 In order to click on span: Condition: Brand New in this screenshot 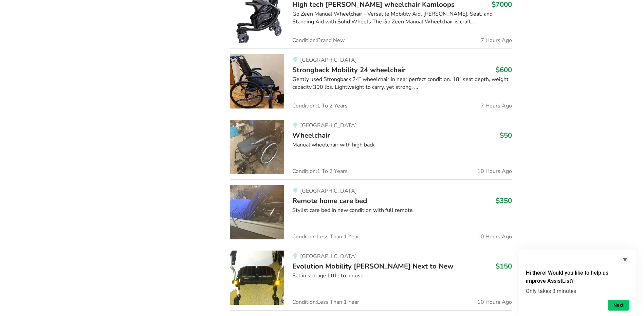, I will do `click(318, 40)`.